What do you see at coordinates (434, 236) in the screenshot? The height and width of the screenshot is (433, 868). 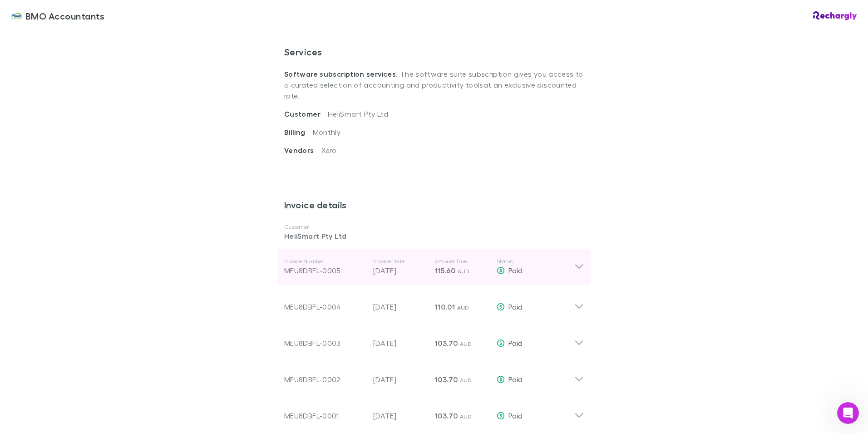 I see `p: HeliSmart Pty Ltd` at bounding box center [434, 236].